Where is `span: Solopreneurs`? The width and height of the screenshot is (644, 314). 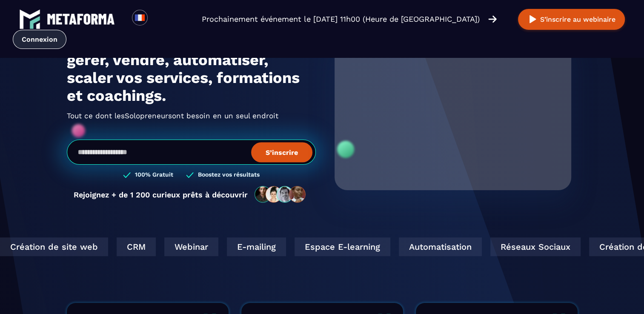 span: Solopreneurs is located at coordinates (148, 116).